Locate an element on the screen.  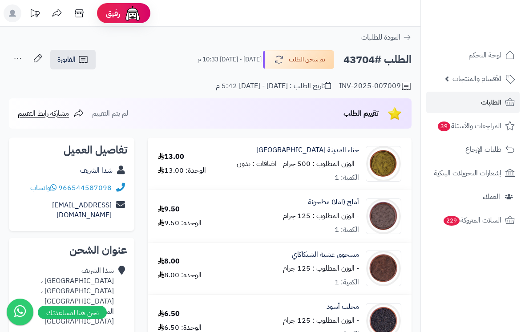
a: لوحة التحكم is located at coordinates (473, 55).